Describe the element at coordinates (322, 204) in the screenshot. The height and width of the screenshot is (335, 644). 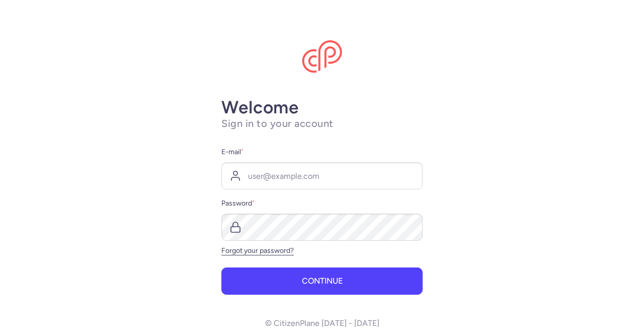
I see `label: Password` at that location.